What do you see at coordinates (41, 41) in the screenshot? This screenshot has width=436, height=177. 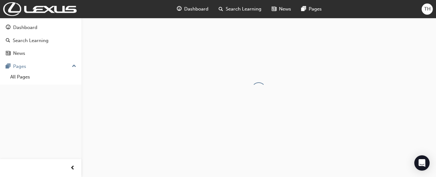 I see `a: Search Learning` at bounding box center [41, 41].